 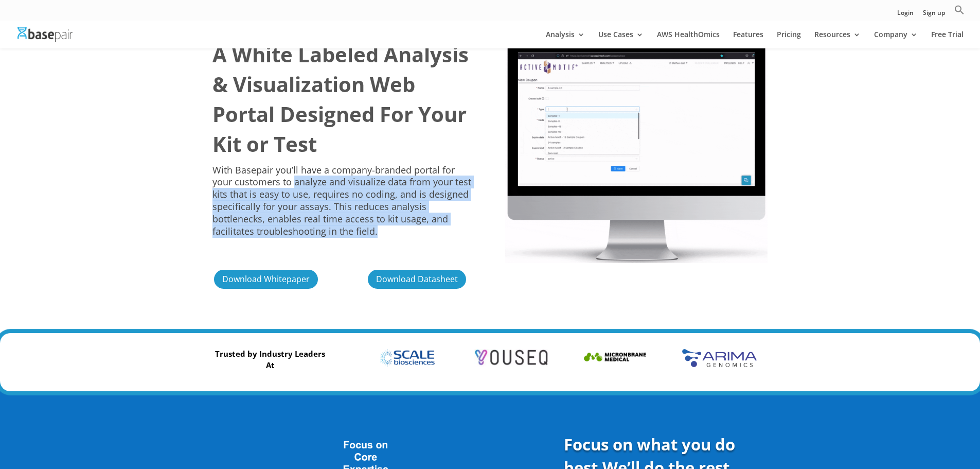 What do you see at coordinates (342, 200) in the screenshot?
I see `span: With Basepair you’ll have a company-branded portal for your customers to analyze and visualize da...` at bounding box center [342, 200].